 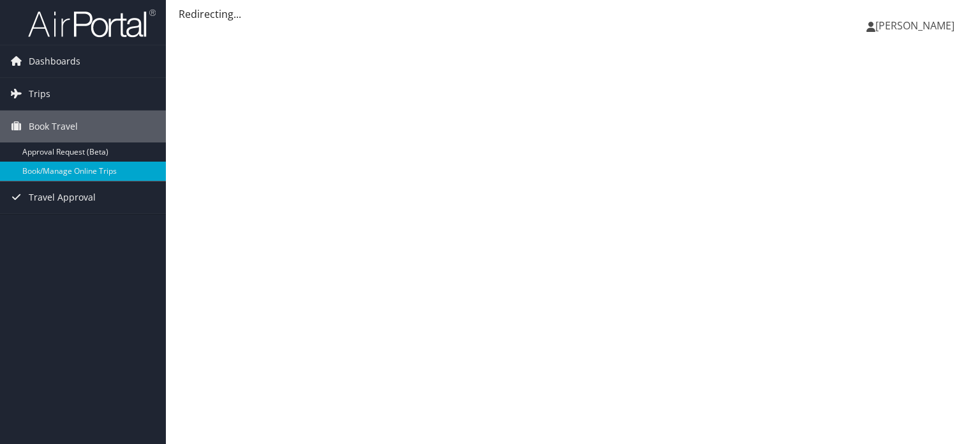 I want to click on img: airportal-logo.png, so click(x=92, y=23).